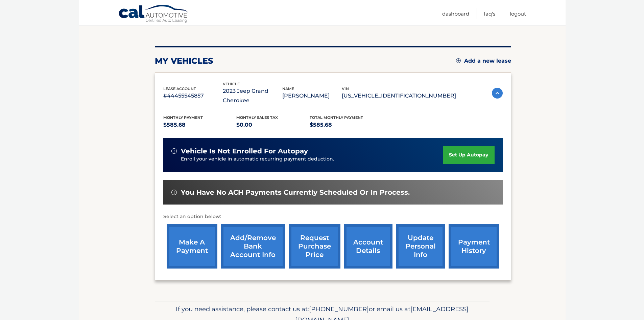 This screenshot has width=644, height=320. What do you see at coordinates (180, 89) in the screenshot?
I see `span: lease account` at bounding box center [180, 89].